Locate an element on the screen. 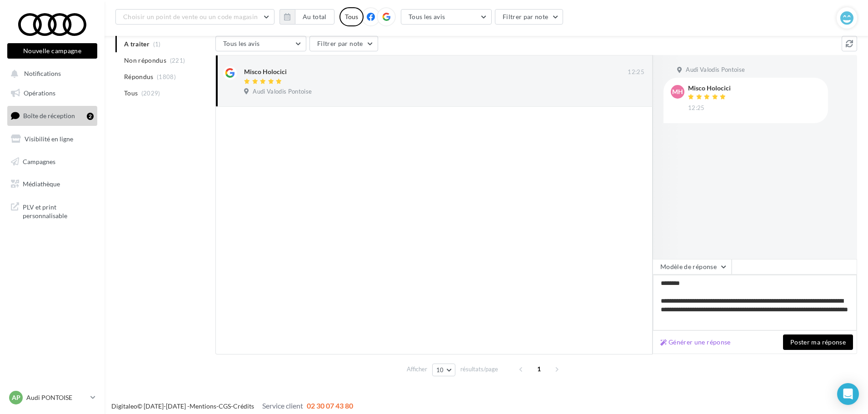  button: Modèle de réponse is located at coordinates (692, 267).